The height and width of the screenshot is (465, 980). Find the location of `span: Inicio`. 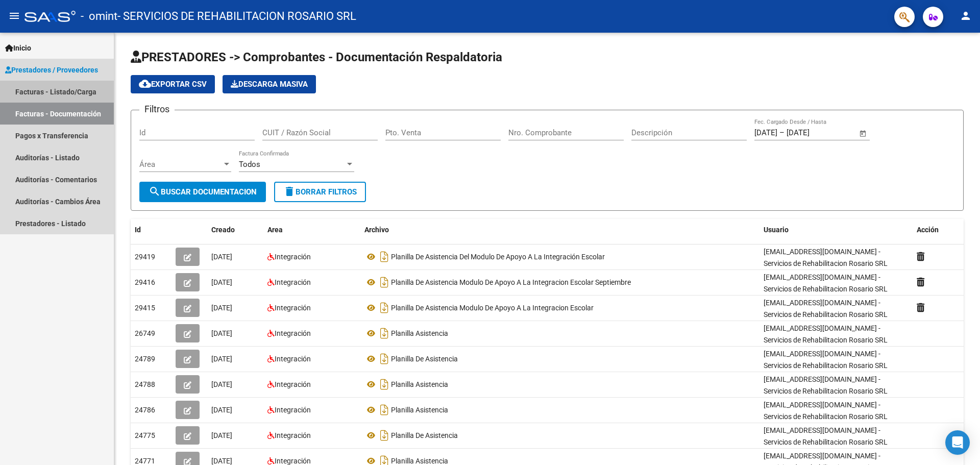

span: Inicio is located at coordinates (18, 48).